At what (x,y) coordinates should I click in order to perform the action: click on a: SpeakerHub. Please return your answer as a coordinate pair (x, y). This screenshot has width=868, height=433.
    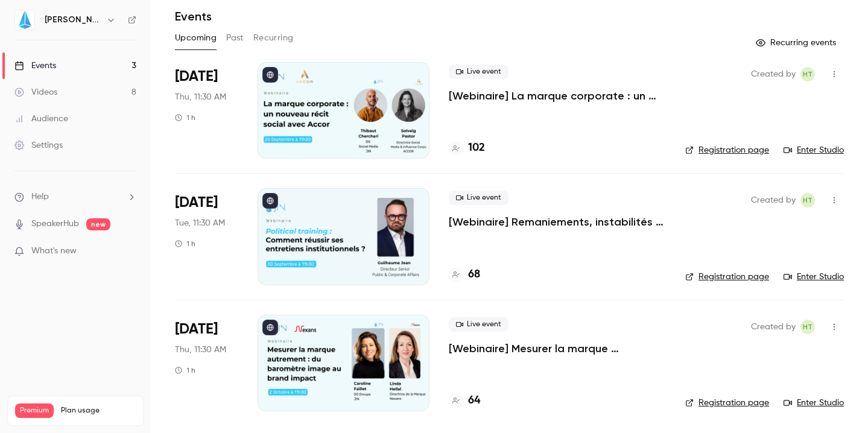
    Looking at the image, I should click on (55, 224).